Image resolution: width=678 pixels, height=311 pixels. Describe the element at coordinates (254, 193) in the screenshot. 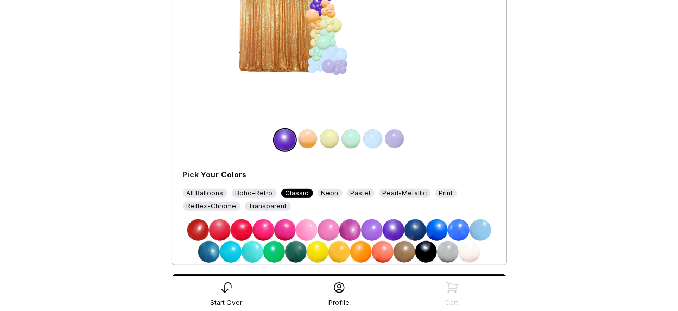

I see `div: Boho-Retro` at that location.